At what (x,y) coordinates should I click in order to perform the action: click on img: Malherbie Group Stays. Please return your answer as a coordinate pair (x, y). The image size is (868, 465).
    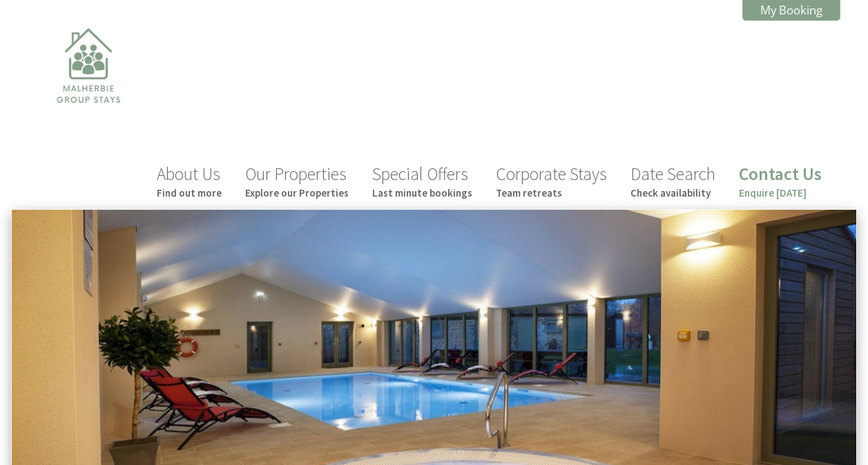
    Looking at the image, I should click on (88, 88).